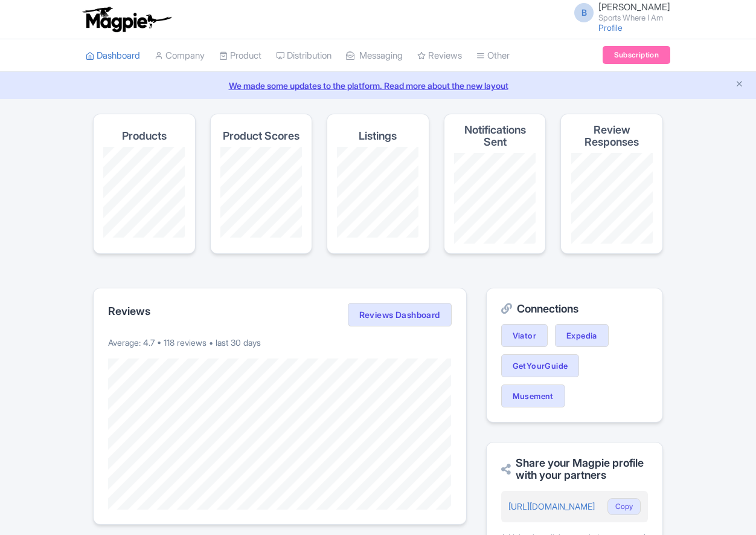  Describe the element at coordinates (574, 469) in the screenshot. I see `h2: Share your Magpie profile with your partners` at that location.